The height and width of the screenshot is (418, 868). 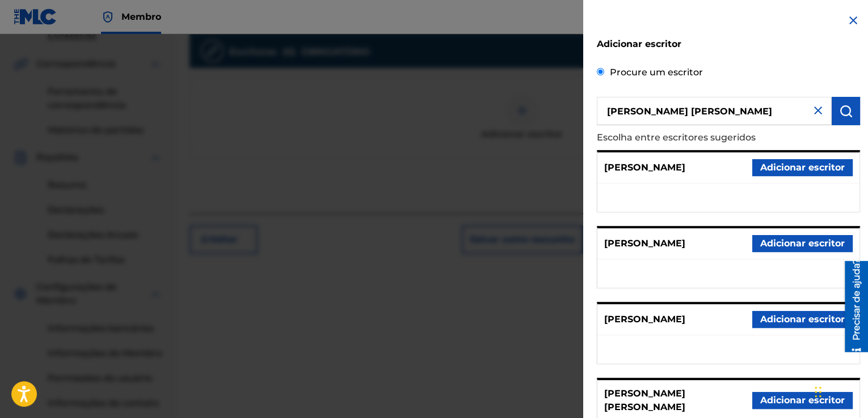 What do you see at coordinates (846, 111) in the screenshot?
I see `img: Pesquisar Obras` at bounding box center [846, 111].